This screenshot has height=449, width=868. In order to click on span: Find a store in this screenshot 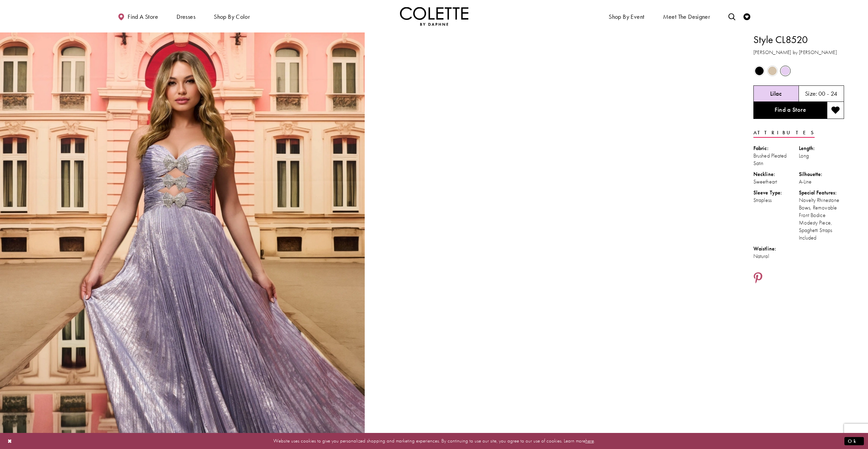, I will do `click(143, 17)`.